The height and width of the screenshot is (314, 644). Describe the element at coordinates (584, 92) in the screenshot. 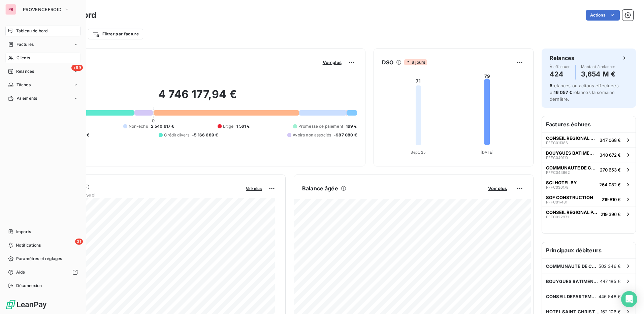

I see `span: relances ou actions effectuées et relancés la semaine dernière.` at that location.